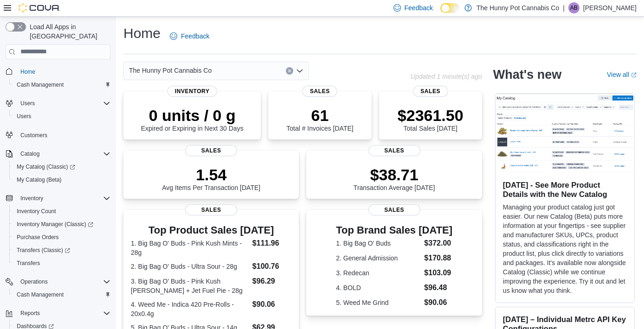  I want to click on input: Dark Mode, so click(450, 8).